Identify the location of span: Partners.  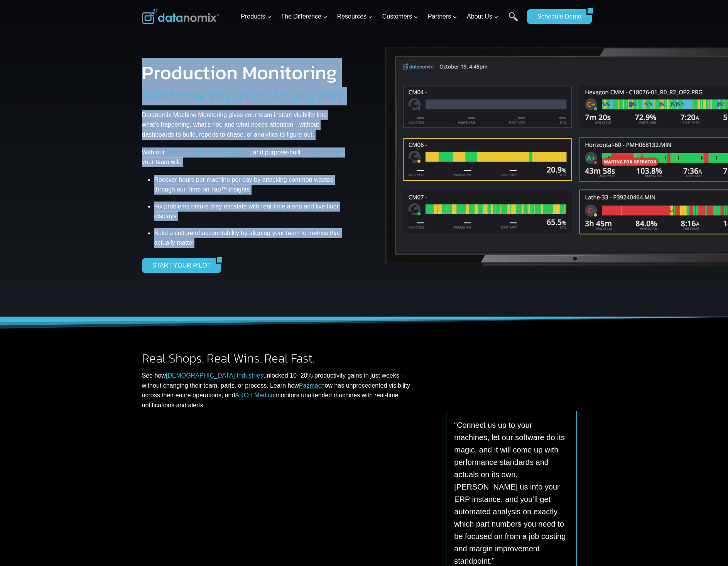
(443, 17).